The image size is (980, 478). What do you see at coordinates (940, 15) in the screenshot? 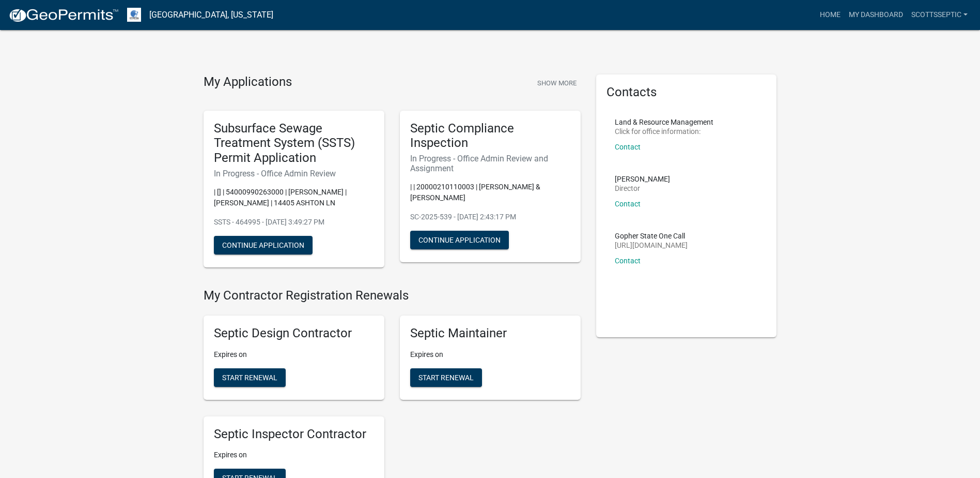
I see `a: scottsseptic` at bounding box center [940, 15].